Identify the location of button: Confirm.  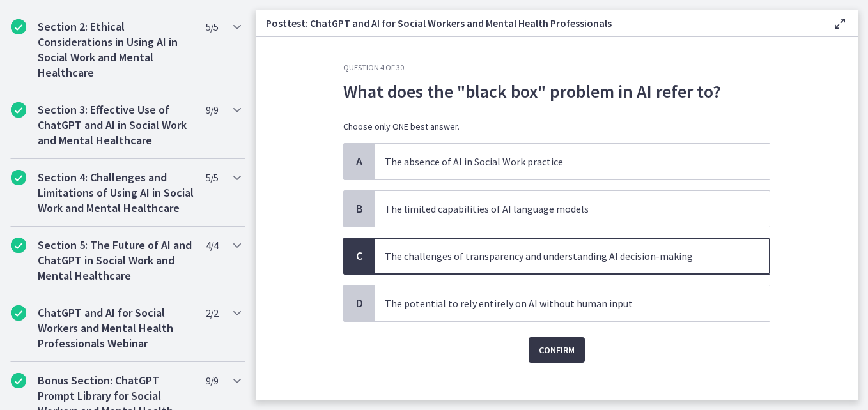
(556, 350).